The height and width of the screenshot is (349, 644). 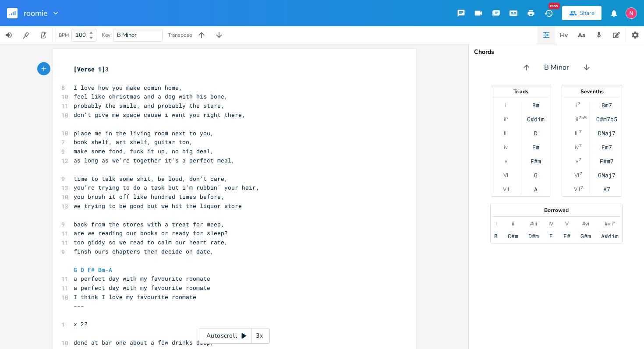 What do you see at coordinates (102, 270) in the screenshot?
I see `span: Bm` at bounding box center [102, 270].